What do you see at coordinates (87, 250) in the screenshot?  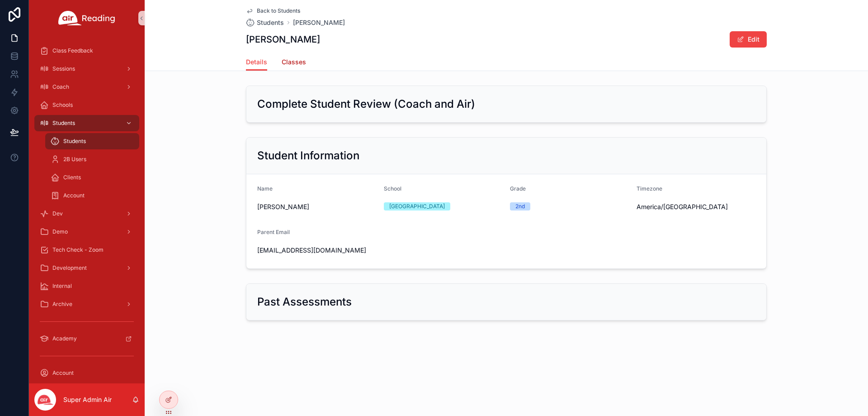 I see `a: Tech Check - Zoom` at bounding box center [87, 250].